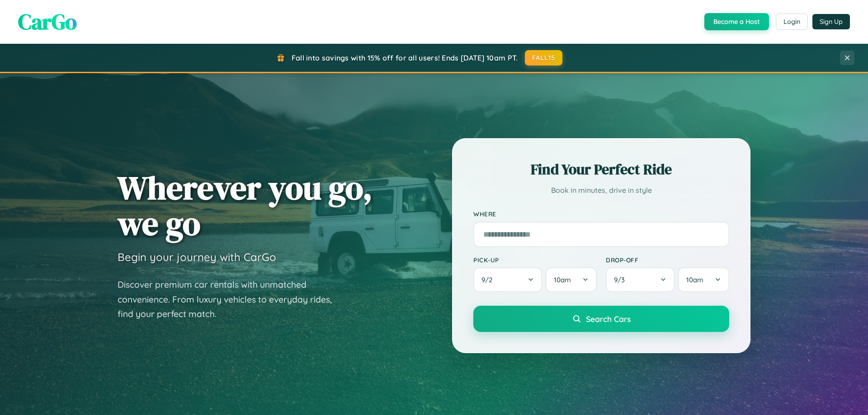  What do you see at coordinates (602, 170) in the screenshot?
I see `h2: Find Your Perfect Ride` at bounding box center [602, 170].